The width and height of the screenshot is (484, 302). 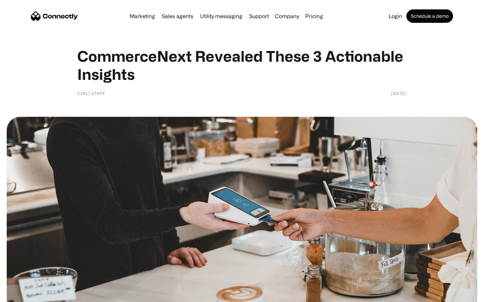 What do you see at coordinates (24, 295) in the screenshot?
I see `aside: Language selected: English` at bounding box center [24, 295].